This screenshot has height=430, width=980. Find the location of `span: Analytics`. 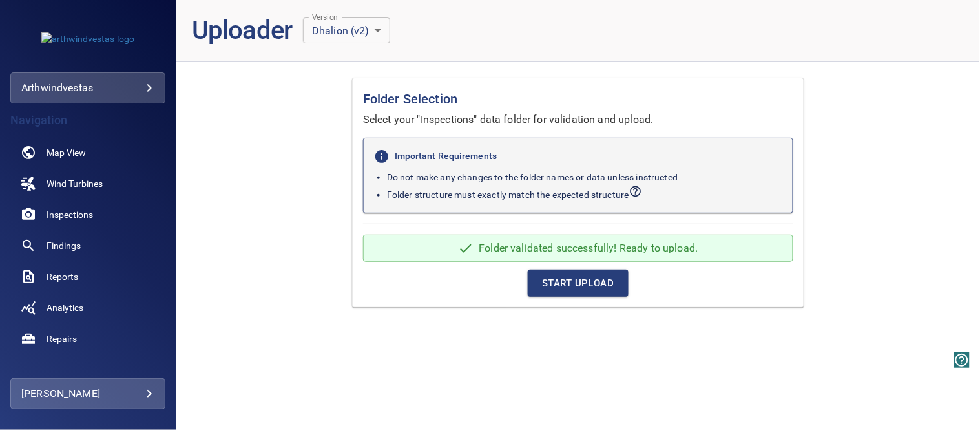

span: Analytics is located at coordinates (64, 308).